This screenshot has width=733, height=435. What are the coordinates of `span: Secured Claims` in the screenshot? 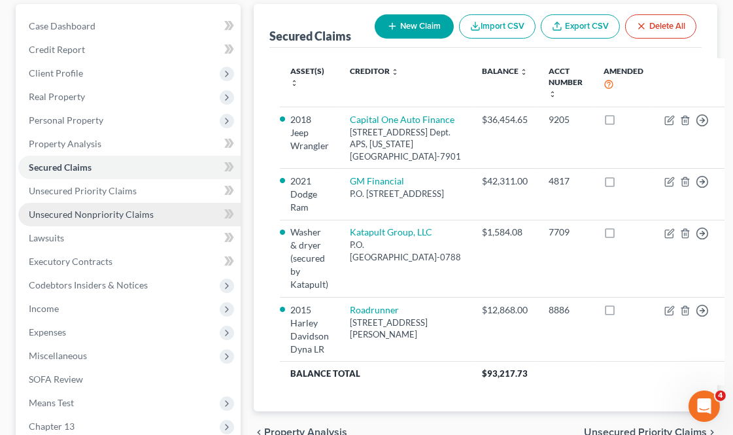 It's located at (60, 167).